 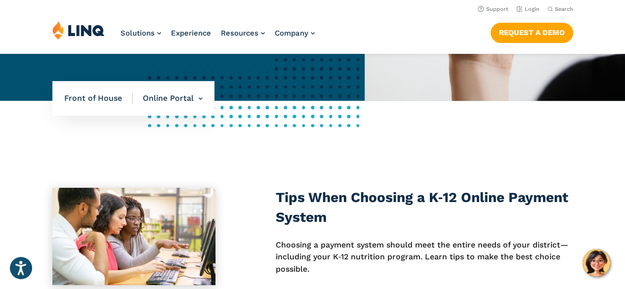 What do you see at coordinates (531, 32) in the screenshot?
I see `nav: Button Navigation` at bounding box center [531, 32].